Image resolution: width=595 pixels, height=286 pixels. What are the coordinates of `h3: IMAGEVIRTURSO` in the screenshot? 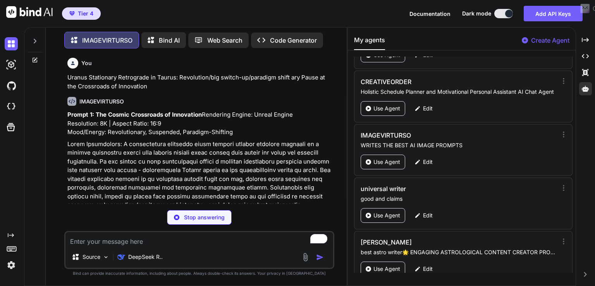 It's located at (429, 135).